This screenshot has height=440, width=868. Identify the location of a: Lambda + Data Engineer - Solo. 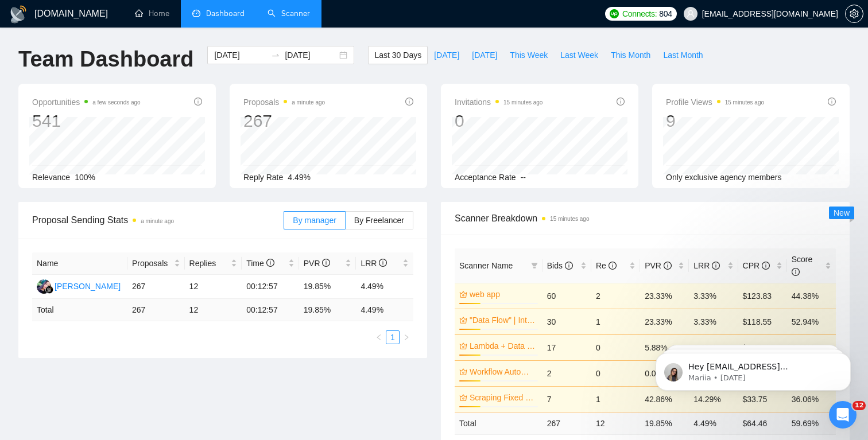
(503, 346).